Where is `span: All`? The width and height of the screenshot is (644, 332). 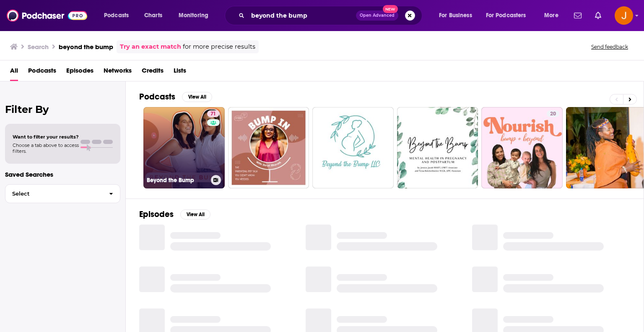
span: All is located at coordinates (14, 72).